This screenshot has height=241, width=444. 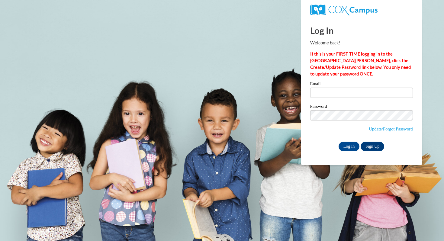 What do you see at coordinates (362, 30) in the screenshot?
I see `h1: Log In` at bounding box center [362, 30].